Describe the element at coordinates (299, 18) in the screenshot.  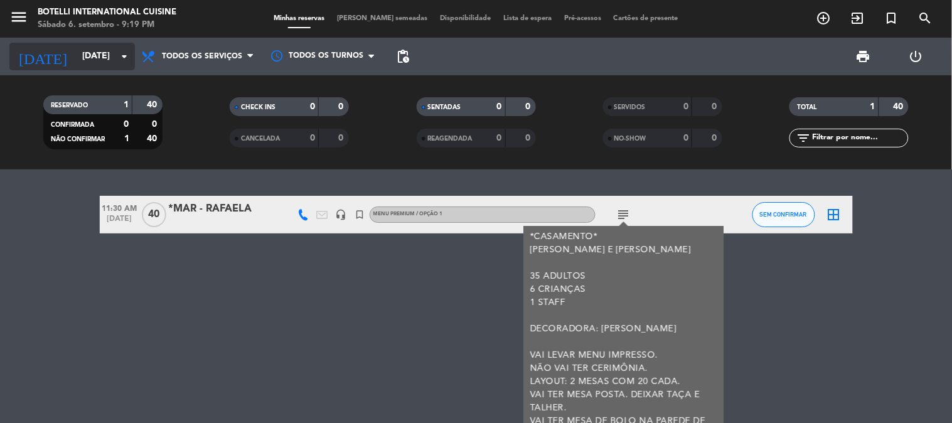
I see `span: Minhas reservas` at that location.